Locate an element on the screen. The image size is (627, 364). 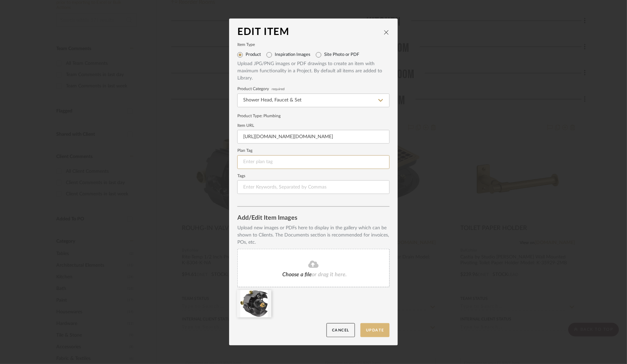
div: Add/Edit Item Images is located at coordinates (314, 218).